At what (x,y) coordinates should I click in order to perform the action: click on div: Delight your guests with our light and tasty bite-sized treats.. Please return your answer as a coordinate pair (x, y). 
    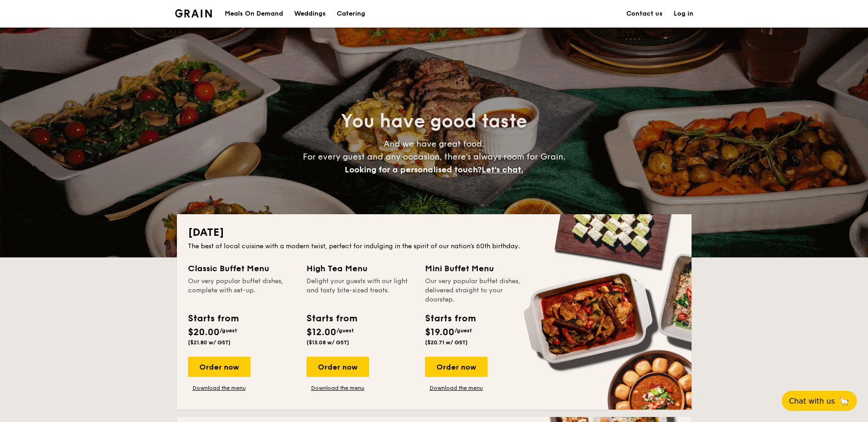
    Looking at the image, I should click on (360, 291).